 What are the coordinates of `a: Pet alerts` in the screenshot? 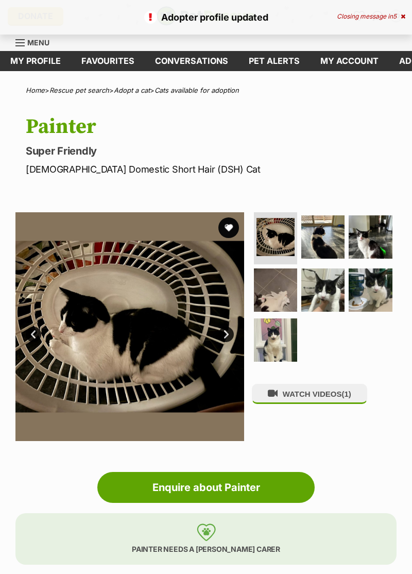 It's located at (274, 61).